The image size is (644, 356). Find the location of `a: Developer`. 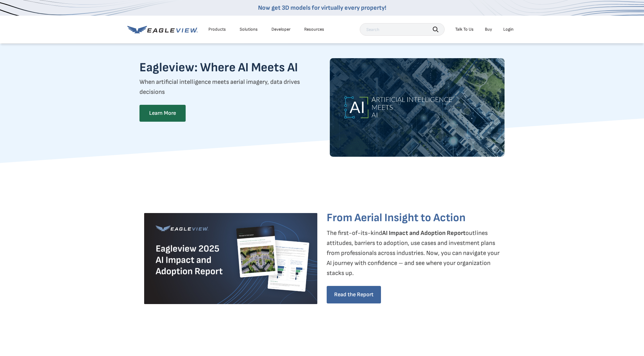

a: Developer is located at coordinates (281, 29).